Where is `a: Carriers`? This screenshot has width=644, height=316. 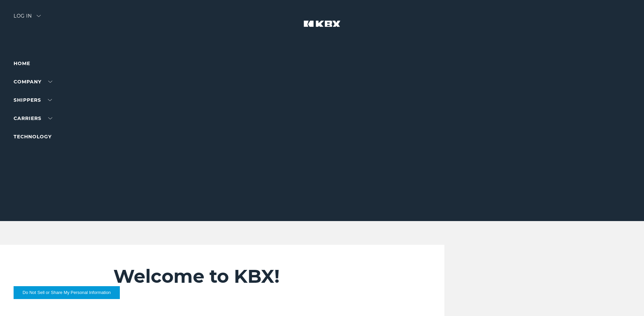
a: Carriers is located at coordinates (32, 118).